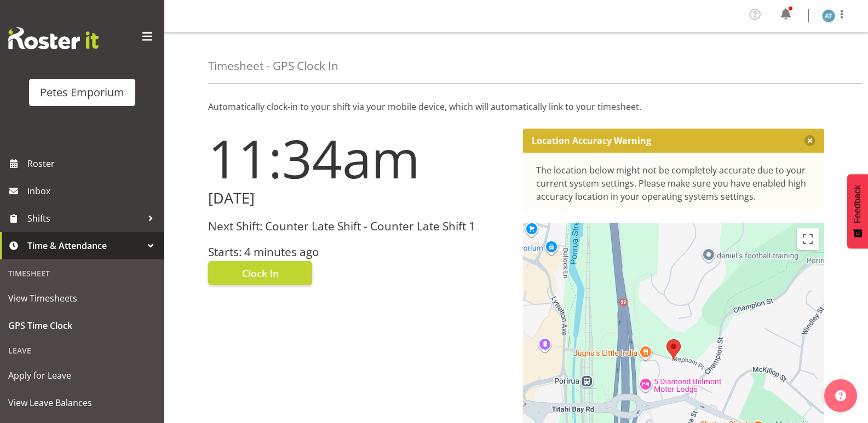 The height and width of the screenshot is (423, 868). Describe the element at coordinates (82, 273) in the screenshot. I see `div: Timesheet` at that location.